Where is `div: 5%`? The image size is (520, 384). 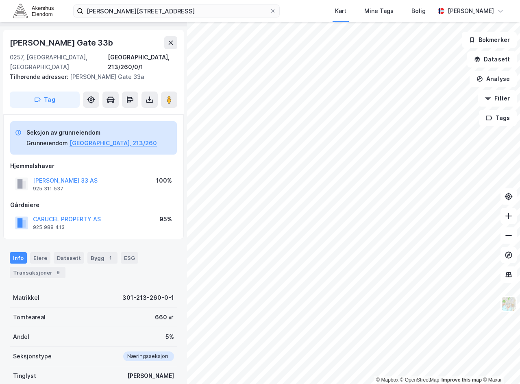
div: 5% is located at coordinates (170, 337).